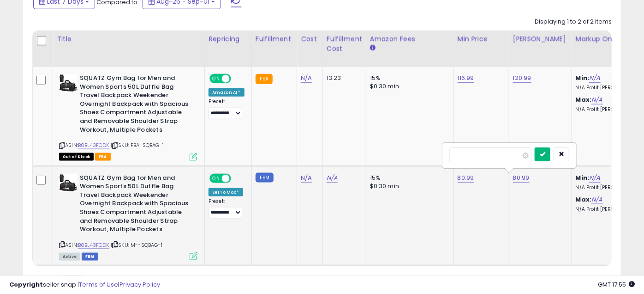 The image size is (644, 294). What do you see at coordinates (76, 157) in the screenshot?
I see `span: All listings that are currently out of stock and unavailable for purchase on Amazon` at bounding box center [76, 157].